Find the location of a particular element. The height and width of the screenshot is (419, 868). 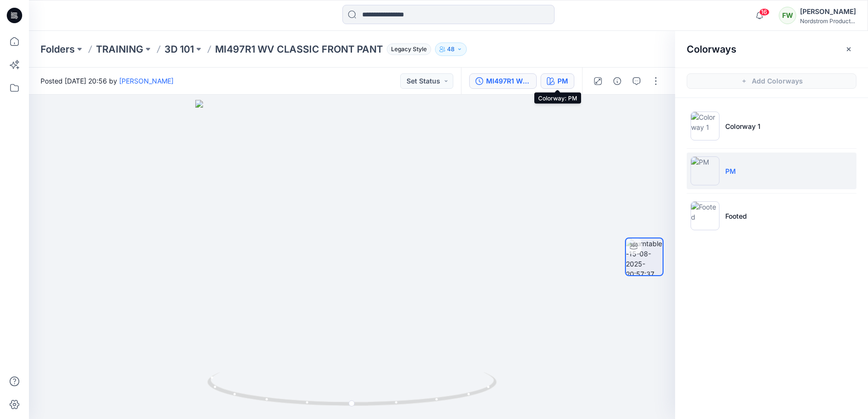

p: 48 is located at coordinates (451, 50).